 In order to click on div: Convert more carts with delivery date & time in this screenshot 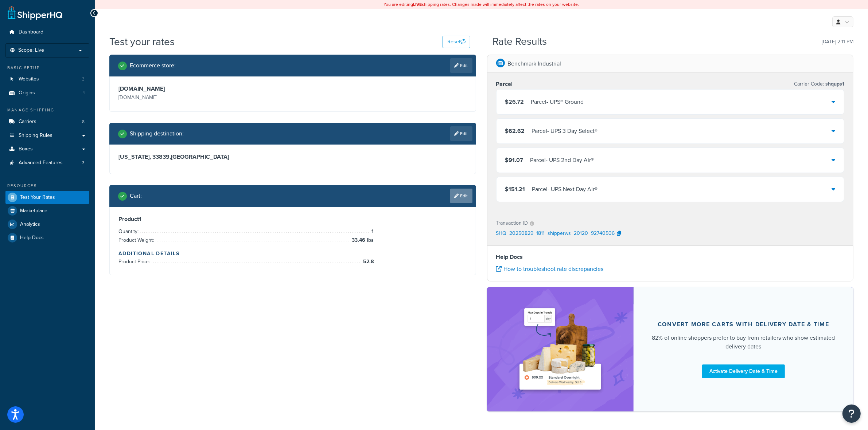, I will do `click(744, 324)`.